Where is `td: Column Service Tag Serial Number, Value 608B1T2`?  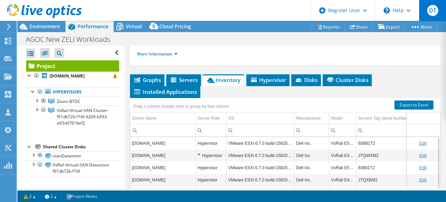 td: Column Service Tag Serial Number, Value 608B1T2 is located at coordinates (386, 143).